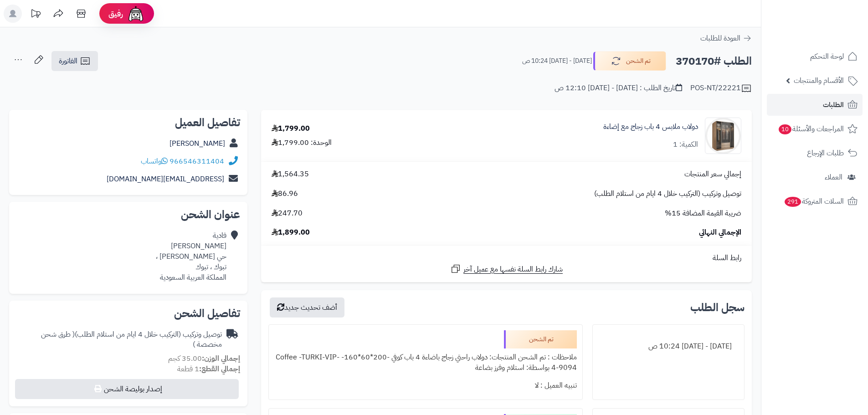  Describe the element at coordinates (630, 61) in the screenshot. I see `button: تم الشحن` at that location.